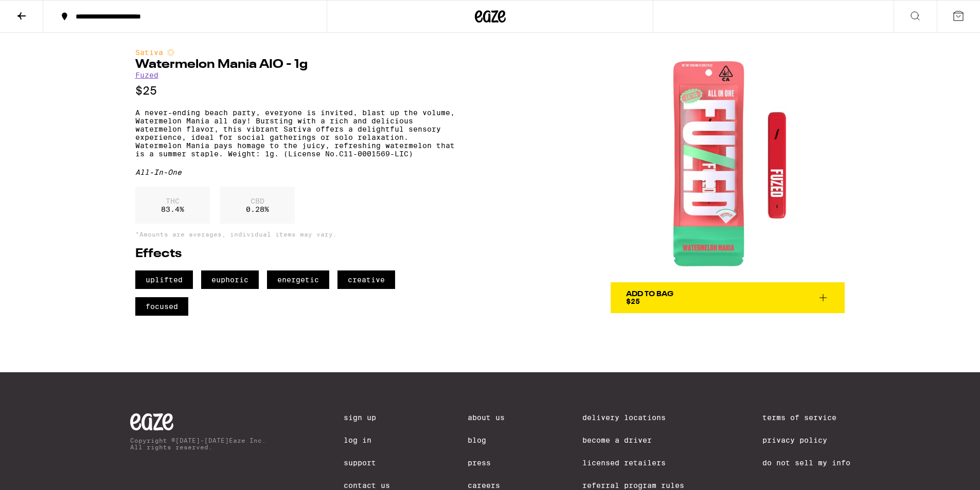 The height and width of the screenshot is (490, 980). What do you see at coordinates (147, 75) in the screenshot?
I see `a: Fuzed` at bounding box center [147, 75].